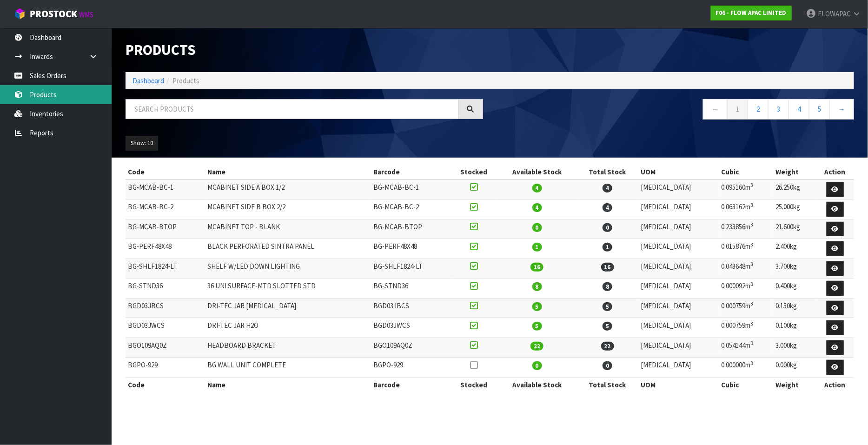 The image size is (868, 445). What do you see at coordinates (746, 229) in the screenshot?
I see `td: 0.233856m` at bounding box center [746, 229].